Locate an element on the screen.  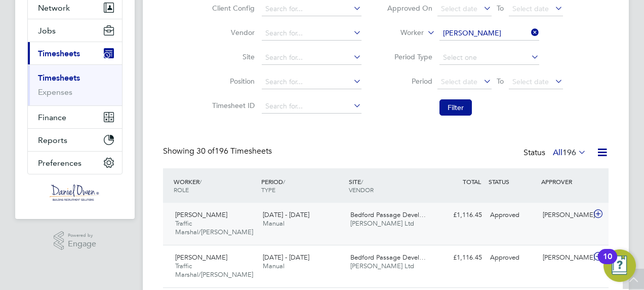
a: Timesheets is located at coordinates (59, 77).